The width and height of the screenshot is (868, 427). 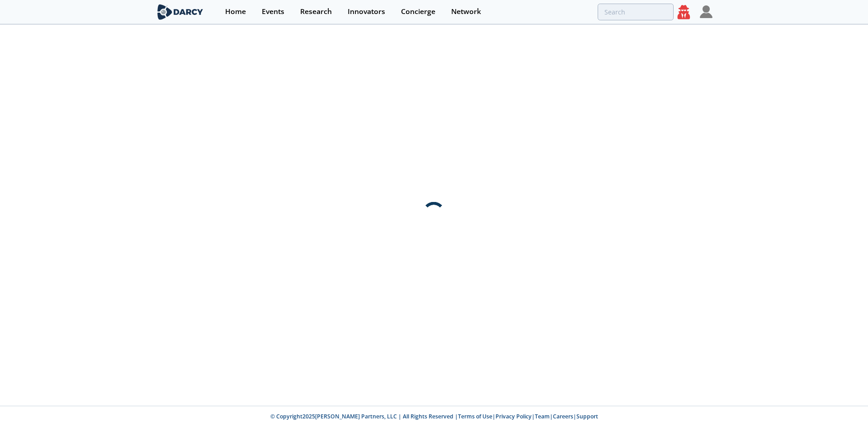 I want to click on a: Terms of Use, so click(x=475, y=416).